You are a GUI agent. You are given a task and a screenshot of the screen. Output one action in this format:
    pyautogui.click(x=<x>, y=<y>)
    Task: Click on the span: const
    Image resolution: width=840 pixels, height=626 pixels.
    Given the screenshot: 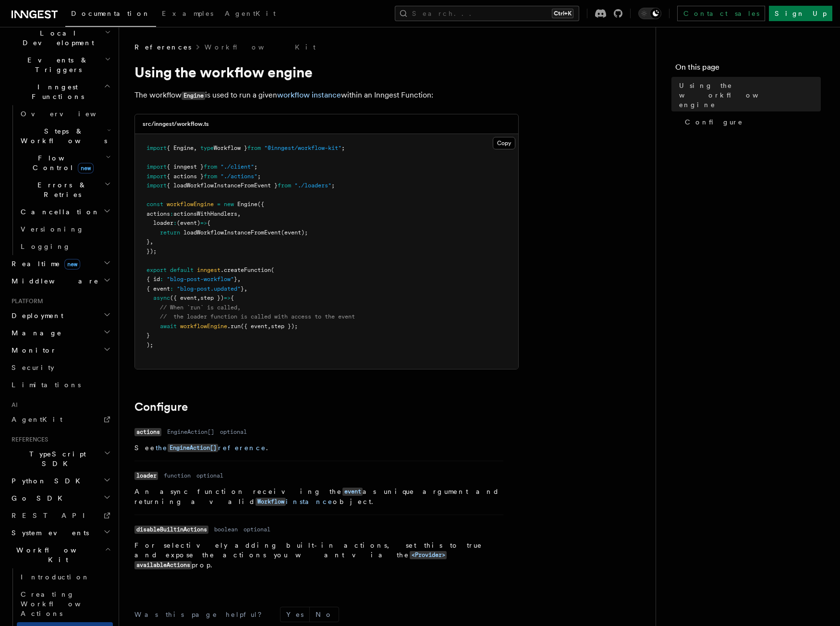 What is the action you would take?
    pyautogui.click(x=154, y=204)
    